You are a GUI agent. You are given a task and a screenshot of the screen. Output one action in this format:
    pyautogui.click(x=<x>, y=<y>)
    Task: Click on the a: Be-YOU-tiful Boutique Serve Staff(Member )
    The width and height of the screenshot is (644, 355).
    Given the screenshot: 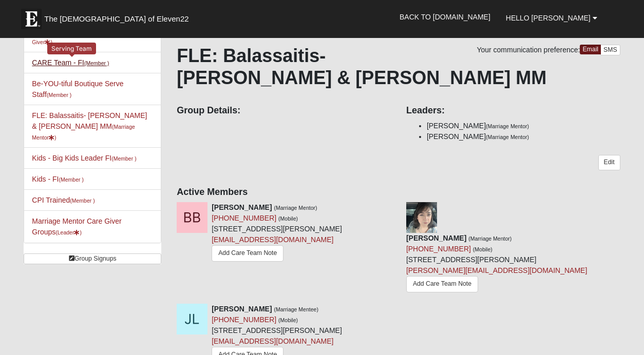 What is the action you would take?
    pyautogui.click(x=78, y=88)
    